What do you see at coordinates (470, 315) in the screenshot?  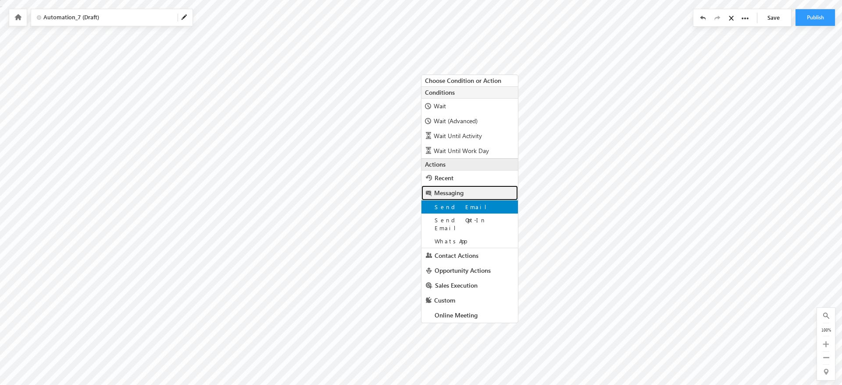 I see `a: Online Meeting` at bounding box center [470, 315].